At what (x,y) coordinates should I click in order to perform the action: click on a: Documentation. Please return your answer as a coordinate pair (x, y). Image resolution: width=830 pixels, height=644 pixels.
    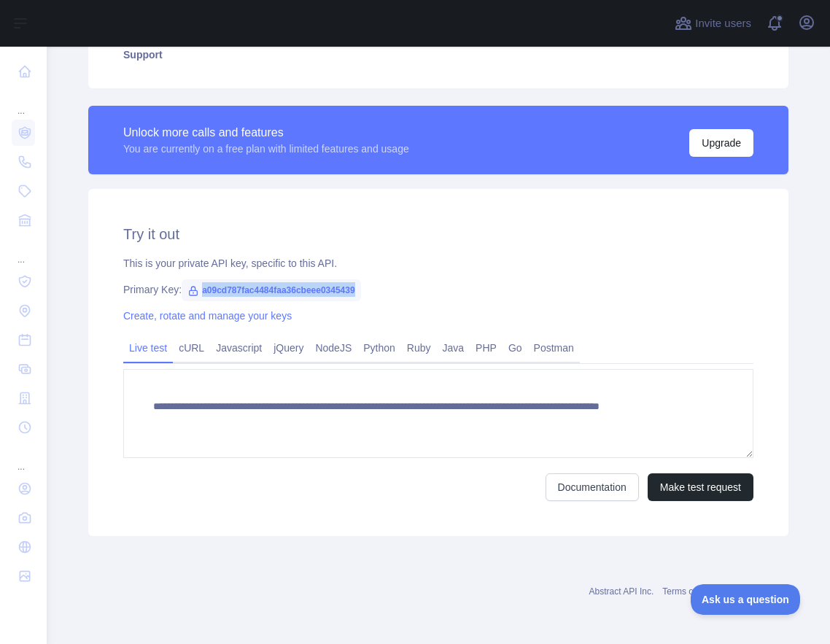
    Looking at the image, I should click on (592, 487).